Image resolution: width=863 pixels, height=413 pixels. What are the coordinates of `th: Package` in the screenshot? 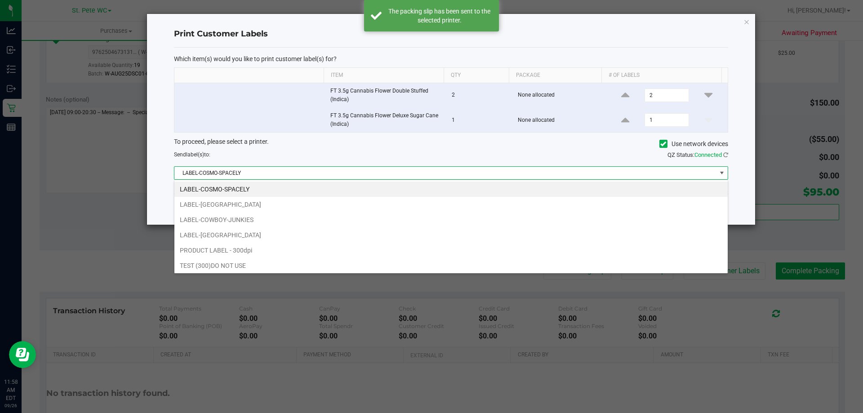 It's located at (555, 75).